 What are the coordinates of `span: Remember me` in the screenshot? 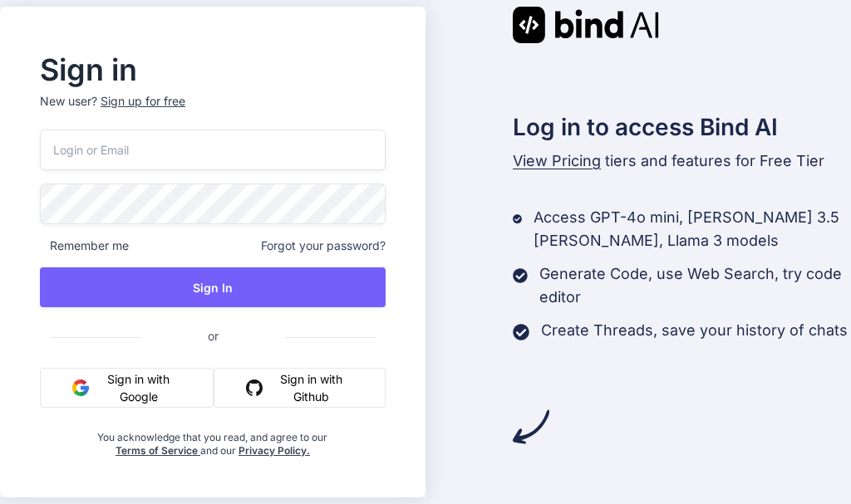 It's located at (84, 246).